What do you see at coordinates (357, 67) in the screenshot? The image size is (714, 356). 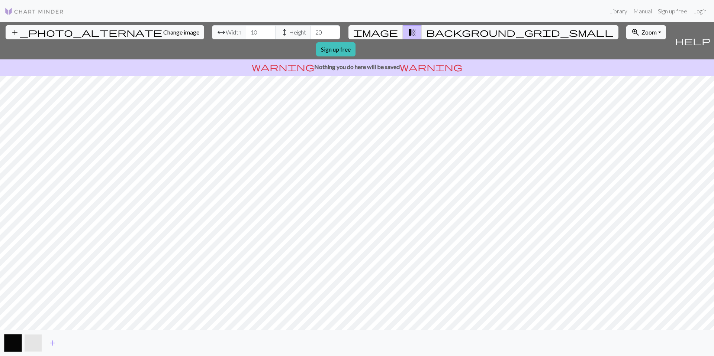 I see `p: Nothing you do here will be saved` at bounding box center [357, 67].